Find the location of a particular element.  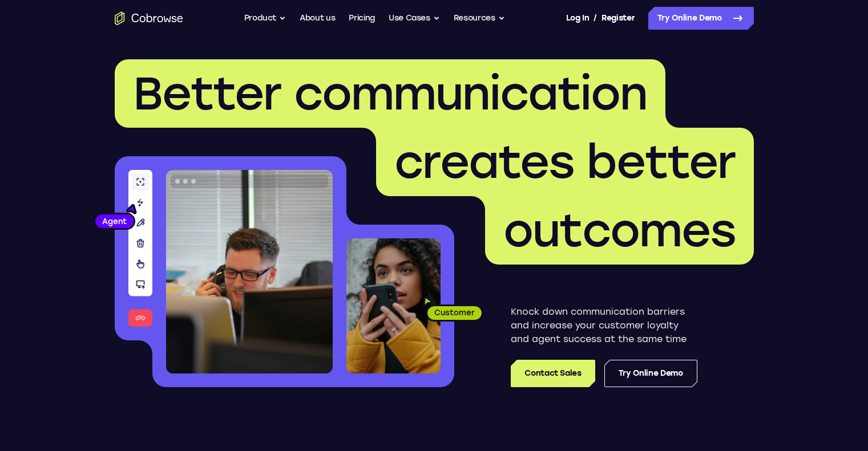

img: A customer holding their phone is located at coordinates (393, 306).